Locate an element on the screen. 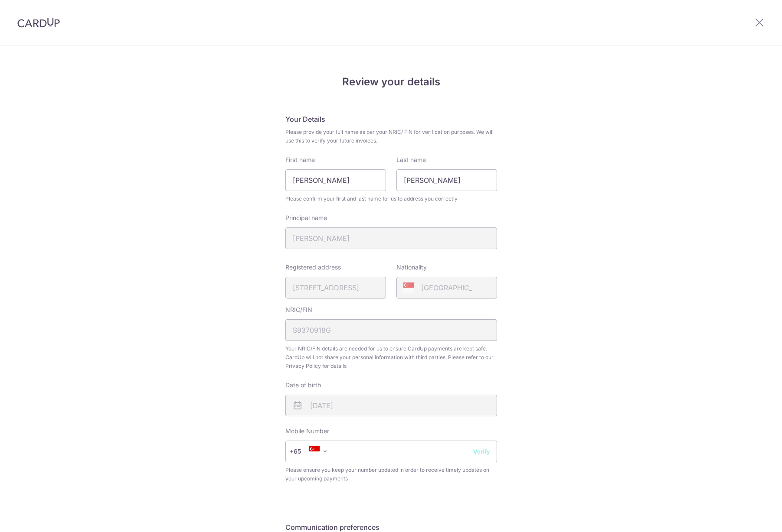 The height and width of the screenshot is (532, 782). img: CardUp is located at coordinates (38, 23).